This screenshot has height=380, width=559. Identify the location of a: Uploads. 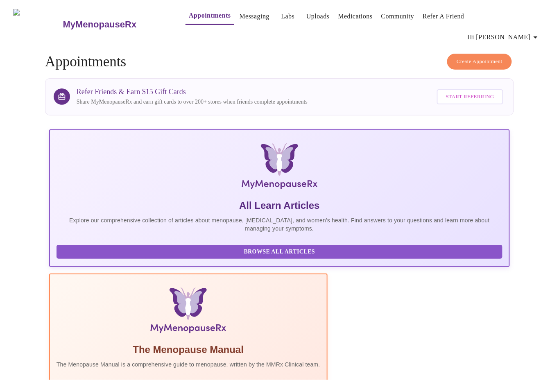
(318, 16).